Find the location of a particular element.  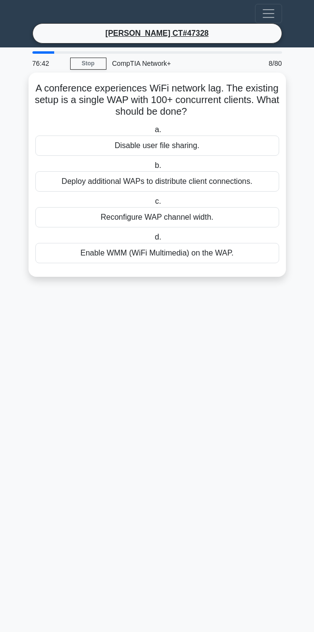

div: Reconfigure WAP channel width. is located at coordinates (157, 217).